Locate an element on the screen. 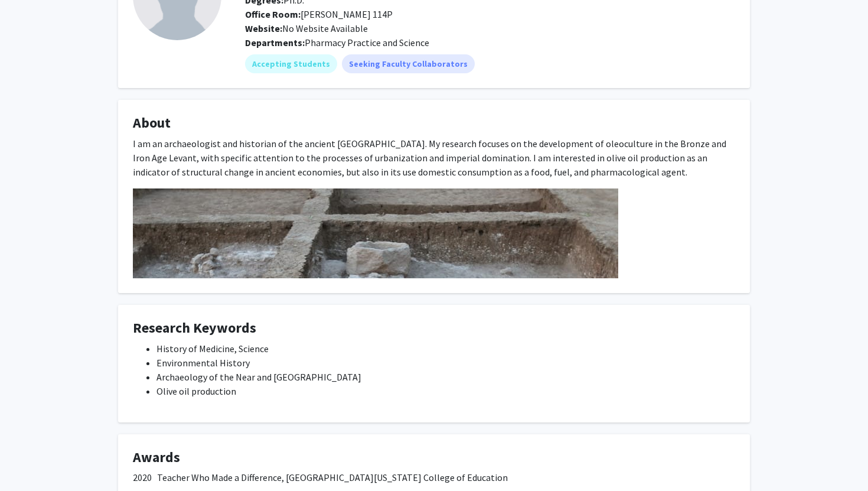 Image resolution: width=868 pixels, height=491 pixels. span: Environmental History is located at coordinates (203, 363).